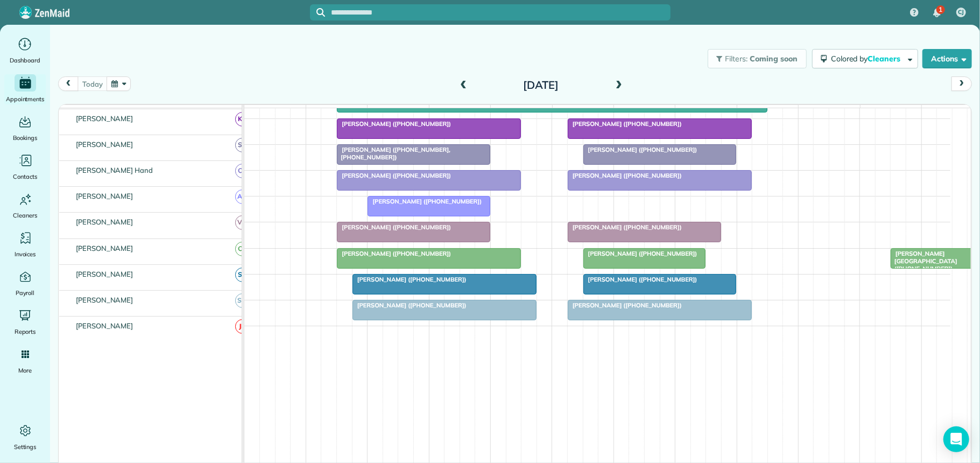 The image size is (980, 463). What do you see at coordinates (931, 112) in the screenshot?
I see `span: 6pm` at bounding box center [931, 112].